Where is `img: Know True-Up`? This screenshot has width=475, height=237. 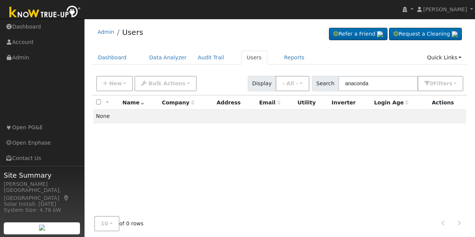 img: Know True-Up is located at coordinates (45, 12).